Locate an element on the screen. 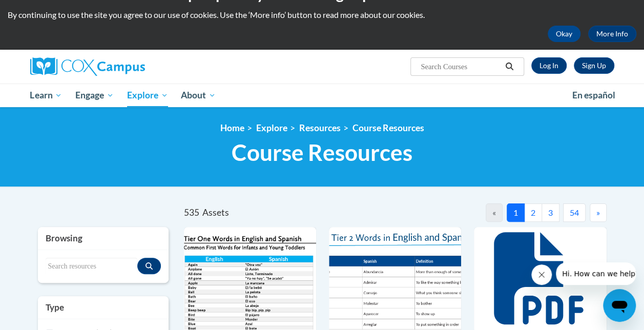  span: About is located at coordinates (198, 95).